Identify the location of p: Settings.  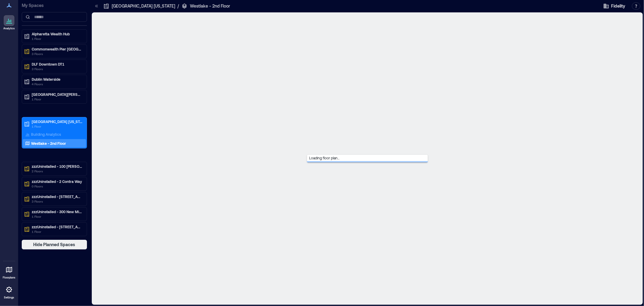
(9, 297).